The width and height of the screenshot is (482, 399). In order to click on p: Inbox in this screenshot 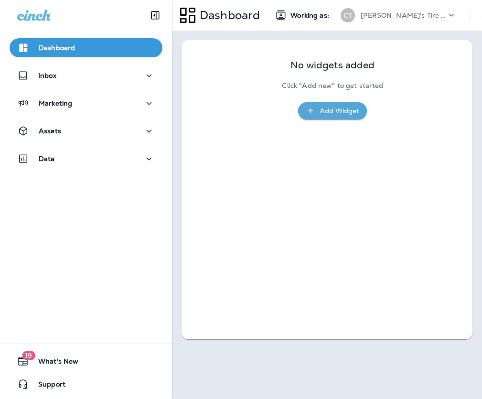, I will do `click(47, 76)`.